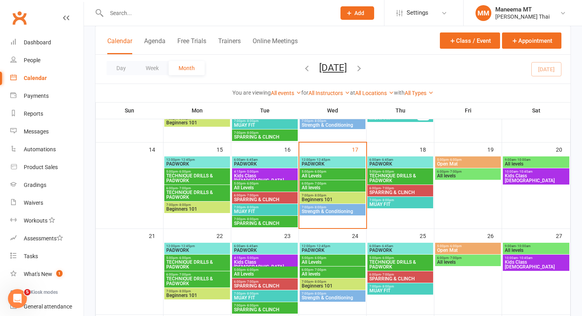 The height and width of the screenshot is (316, 582). What do you see at coordinates (468, 250) in the screenshot?
I see `span: Open Mat` at bounding box center [468, 250].